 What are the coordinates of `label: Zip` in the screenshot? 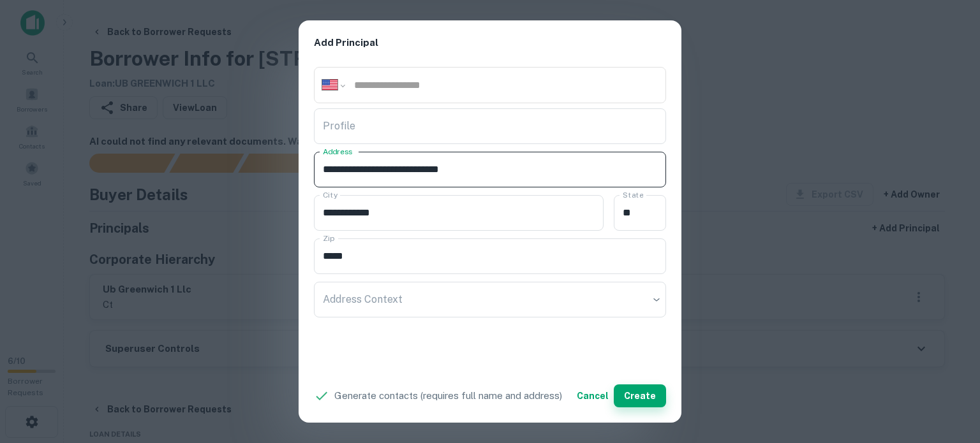 It's located at (329, 238).